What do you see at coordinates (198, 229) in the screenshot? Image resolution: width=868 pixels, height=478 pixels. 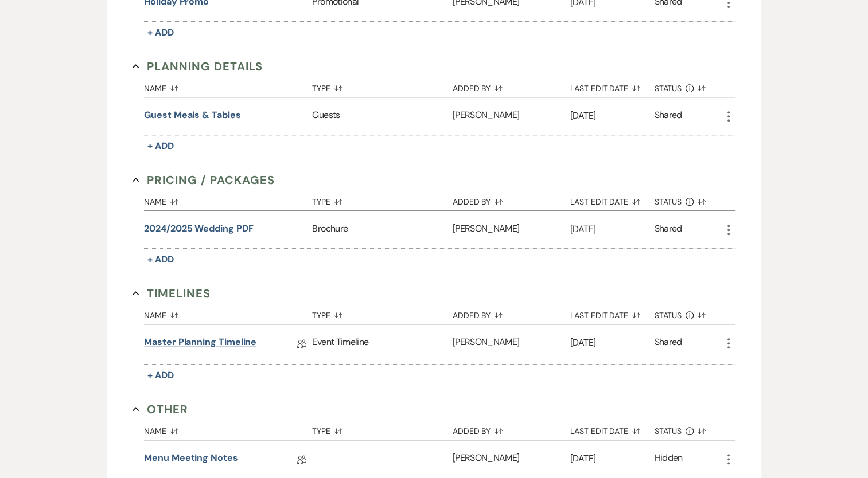 I see `button: 2024/2025 Wedding PDF` at bounding box center [198, 229].